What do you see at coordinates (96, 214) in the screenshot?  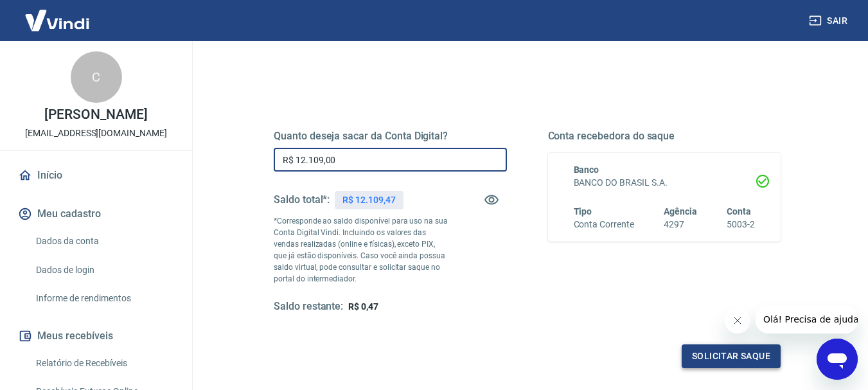 I see `button: Meu cadastro` at bounding box center [96, 214].